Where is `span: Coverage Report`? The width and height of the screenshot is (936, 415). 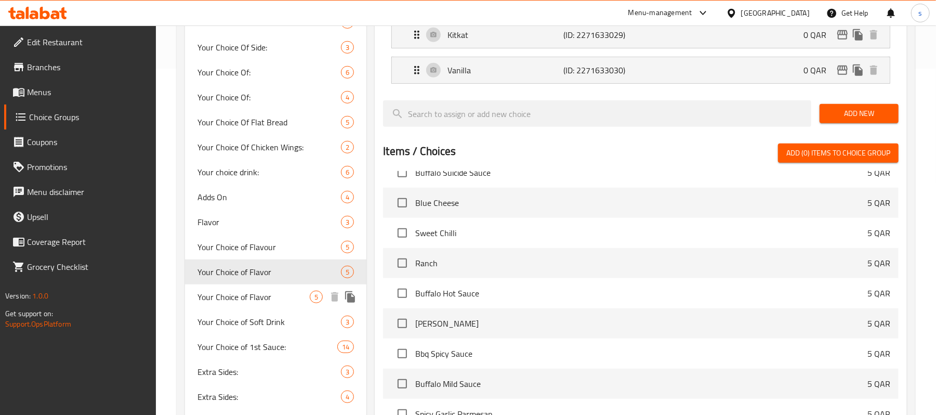 span: Coverage Report is located at coordinates (87, 242).